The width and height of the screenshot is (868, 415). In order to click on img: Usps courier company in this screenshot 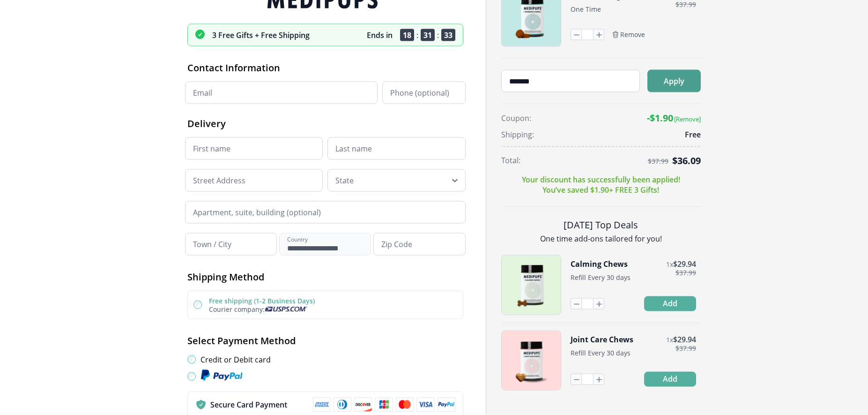, I will do `click(286, 309)`.